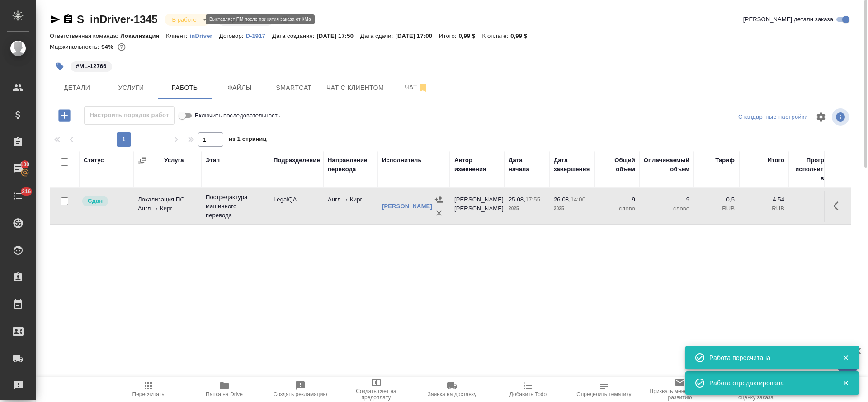 The image size is (868, 402). What do you see at coordinates (350, 206) in the screenshot?
I see `td: Англ → Кирг` at bounding box center [350, 206].